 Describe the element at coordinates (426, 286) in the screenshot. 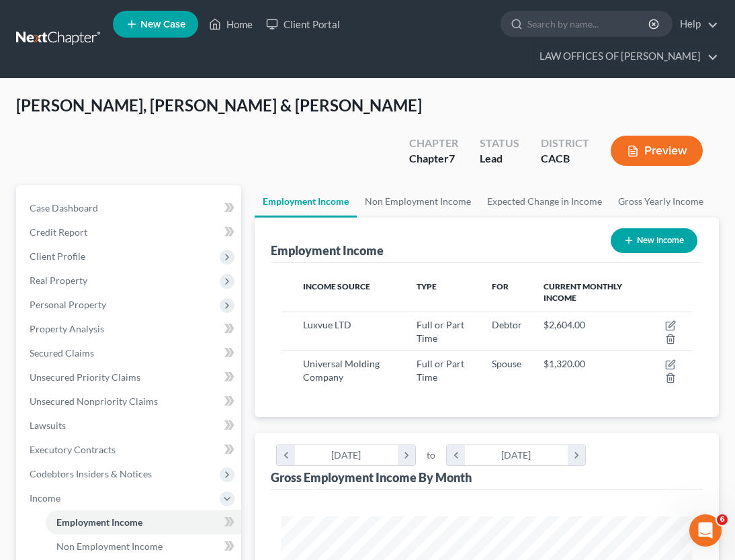

I see `span: Type` at that location.